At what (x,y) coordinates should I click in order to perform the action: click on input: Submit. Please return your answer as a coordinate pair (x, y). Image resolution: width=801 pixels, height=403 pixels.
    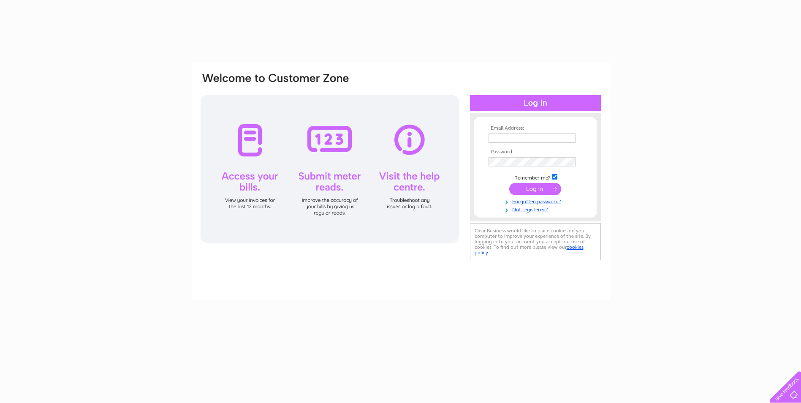
    Looking at the image, I should click on (535, 189).